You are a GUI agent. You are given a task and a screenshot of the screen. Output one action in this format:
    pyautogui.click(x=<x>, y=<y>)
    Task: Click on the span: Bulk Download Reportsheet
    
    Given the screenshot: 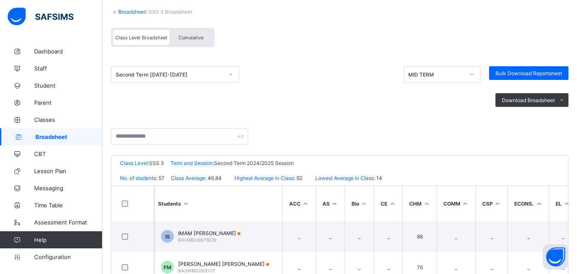 What is the action you would take?
    pyautogui.click(x=529, y=73)
    